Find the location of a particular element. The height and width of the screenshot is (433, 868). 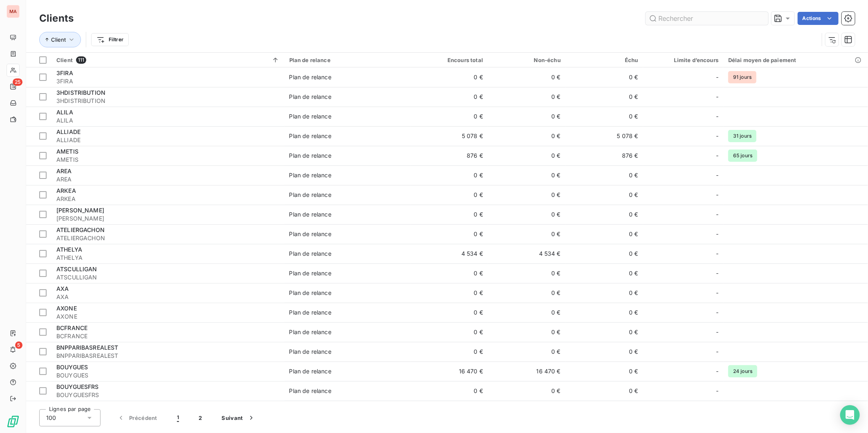

div: Encours total is located at coordinates (449, 60).